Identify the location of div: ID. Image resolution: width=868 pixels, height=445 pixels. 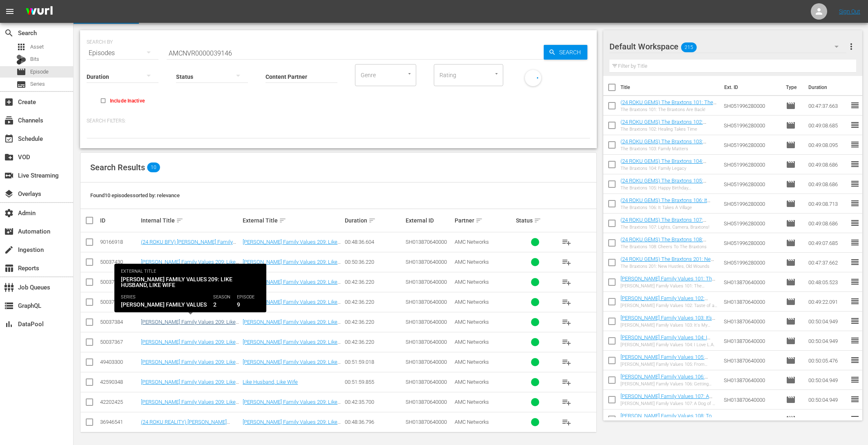
(119, 220).